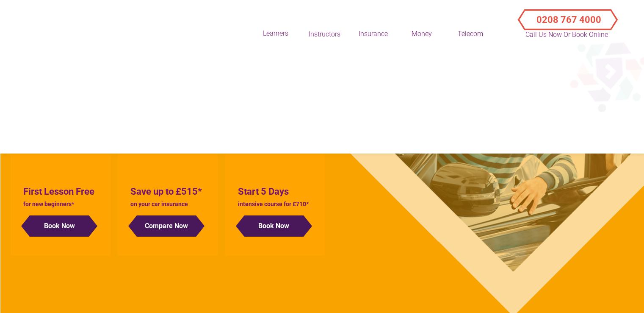  I want to click on div: Instructors, so click(324, 34).